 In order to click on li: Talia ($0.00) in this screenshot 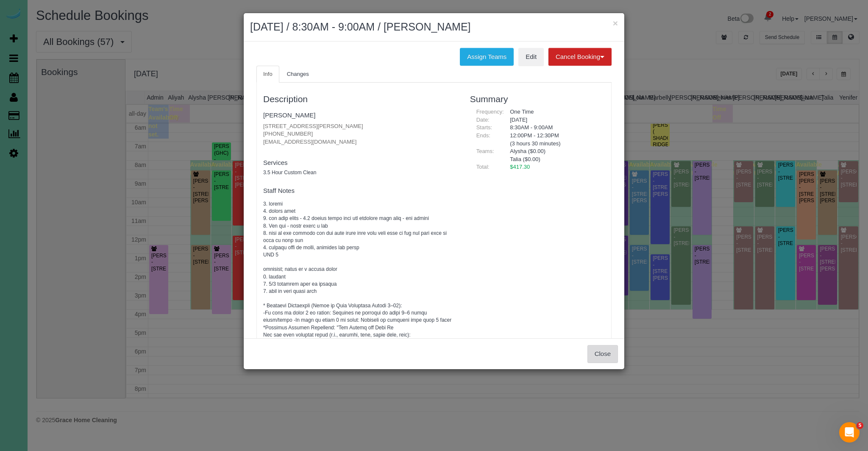, I will do `click(554, 159)`.